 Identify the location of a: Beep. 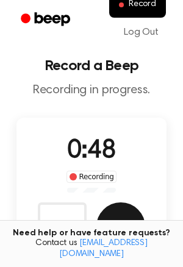
(46, 20).